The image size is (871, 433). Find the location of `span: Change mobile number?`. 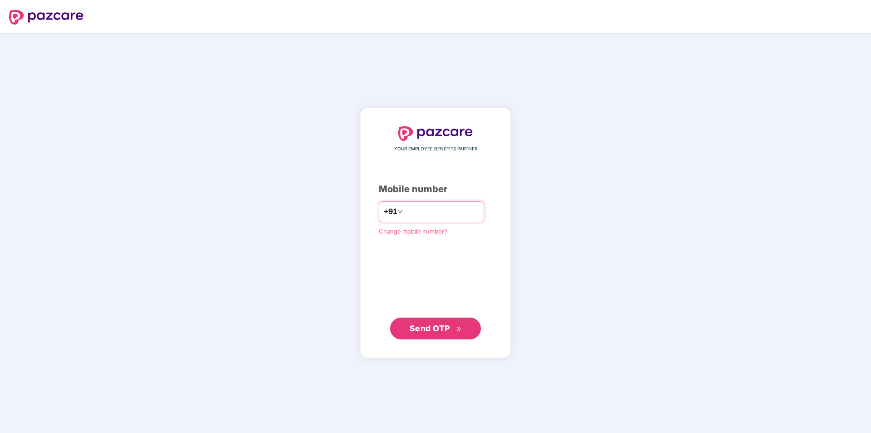

span: Change mobile number? is located at coordinates (413, 231).